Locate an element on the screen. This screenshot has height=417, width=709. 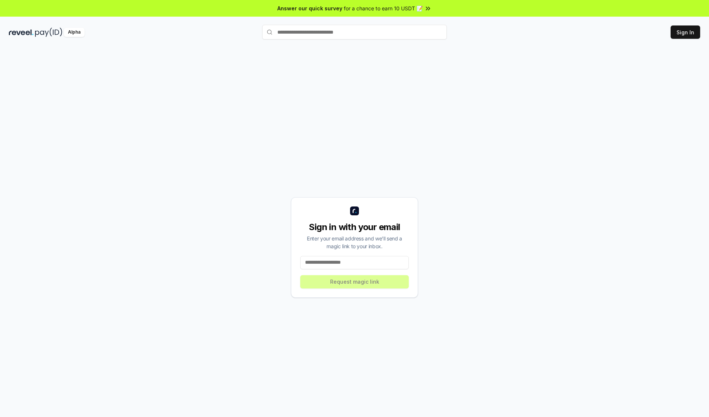
div: Enter your email address and we’ll send a magic link to your inbox. is located at coordinates (354, 242).